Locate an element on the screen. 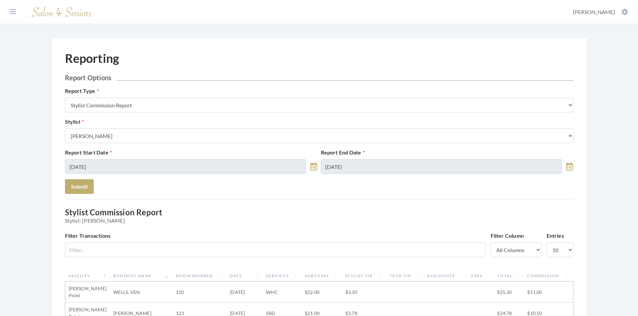 The height and width of the screenshot is (316, 638). label: Report Start Date is located at coordinates (88, 153).